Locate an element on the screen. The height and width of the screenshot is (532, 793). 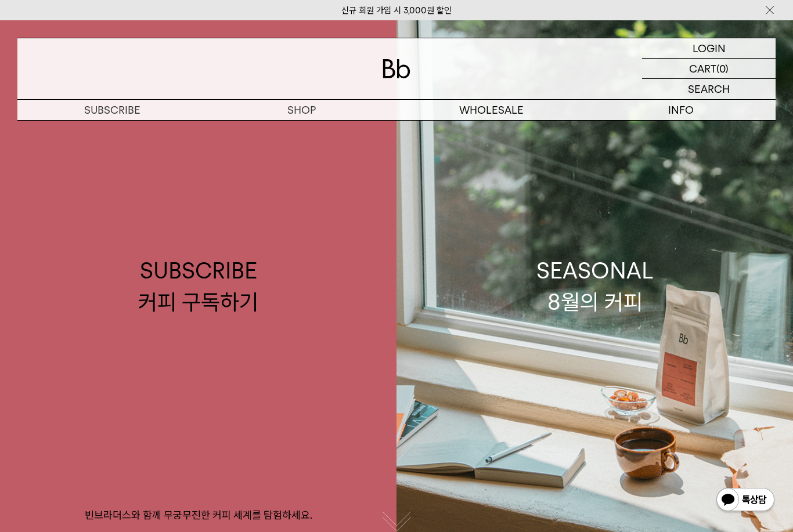
p: (0) is located at coordinates (722, 68).